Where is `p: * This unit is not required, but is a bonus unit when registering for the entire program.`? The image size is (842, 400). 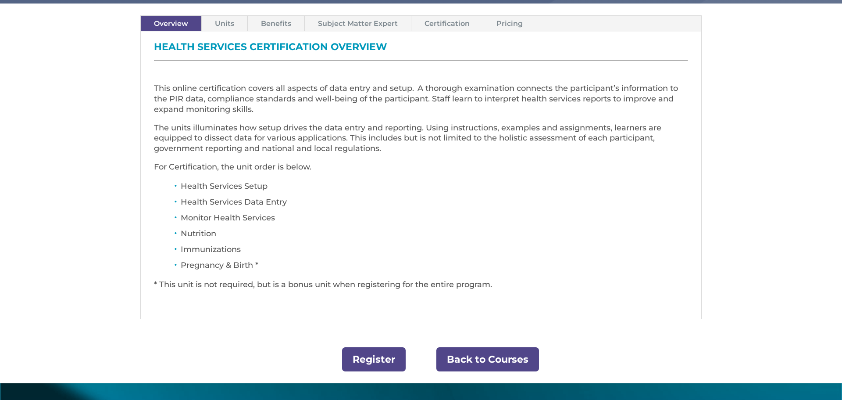 p: * This unit is not required, but is a bonus unit when registering for the entire program. is located at coordinates (421, 289).